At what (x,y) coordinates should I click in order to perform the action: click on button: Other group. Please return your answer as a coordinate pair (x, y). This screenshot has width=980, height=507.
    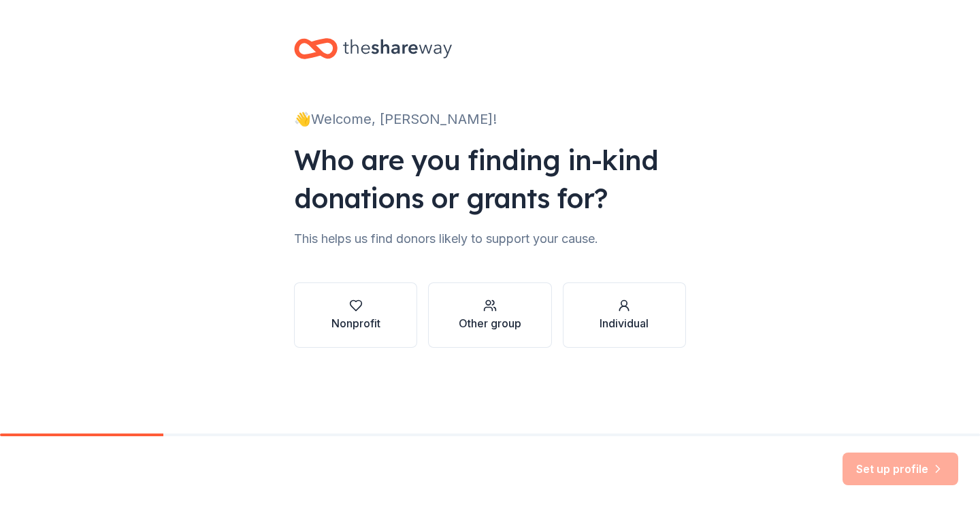
    Looking at the image, I should click on (490, 315).